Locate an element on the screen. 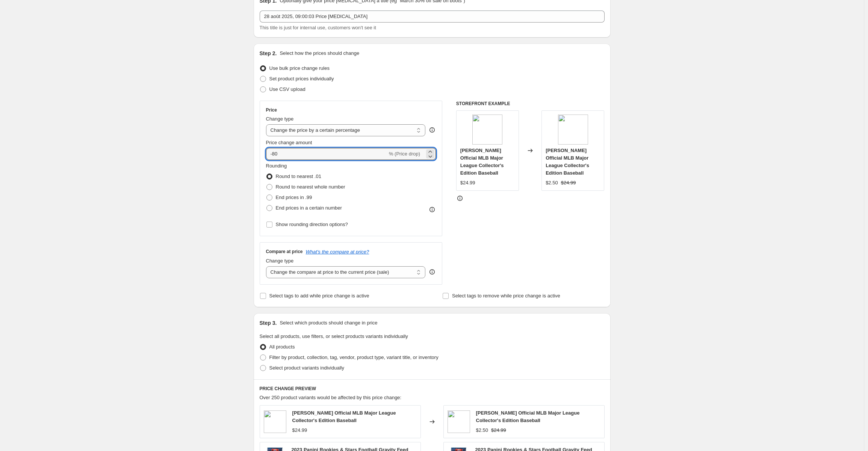 The width and height of the screenshot is (868, 451). button: What's the compare at price? is located at coordinates (337, 251).